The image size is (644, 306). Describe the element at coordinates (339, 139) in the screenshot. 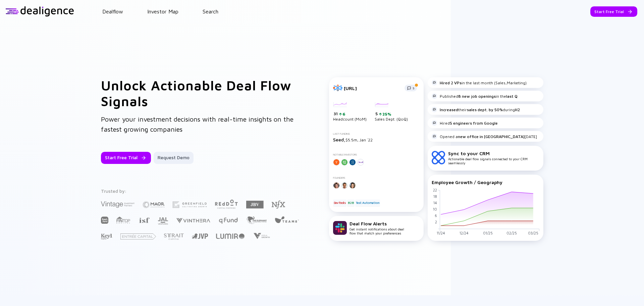

I see `span: Seed,` at that location.